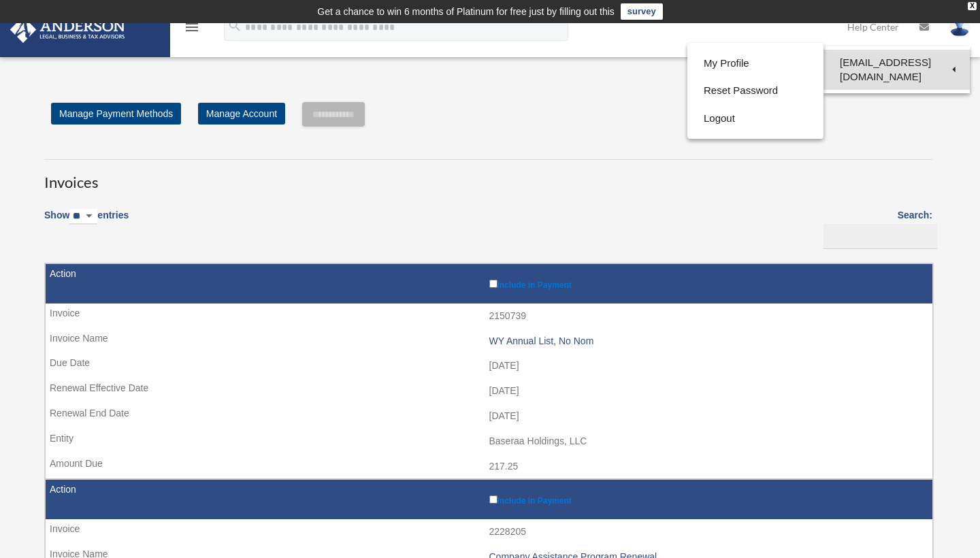 The image size is (980, 558). I want to click on div: Get a chance to win 6 months of Platinum for free just by filling out this, so click(465, 12).